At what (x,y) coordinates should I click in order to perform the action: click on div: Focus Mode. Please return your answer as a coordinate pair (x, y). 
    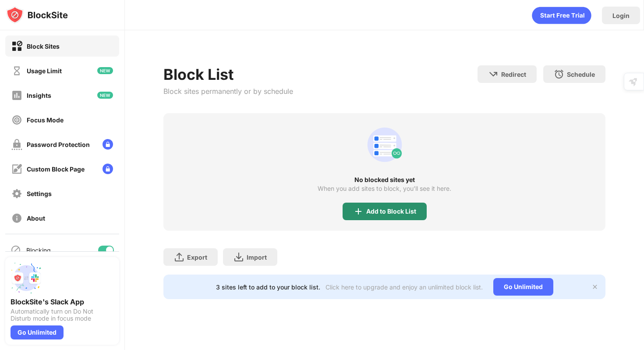
    Looking at the image, I should click on (45, 120).